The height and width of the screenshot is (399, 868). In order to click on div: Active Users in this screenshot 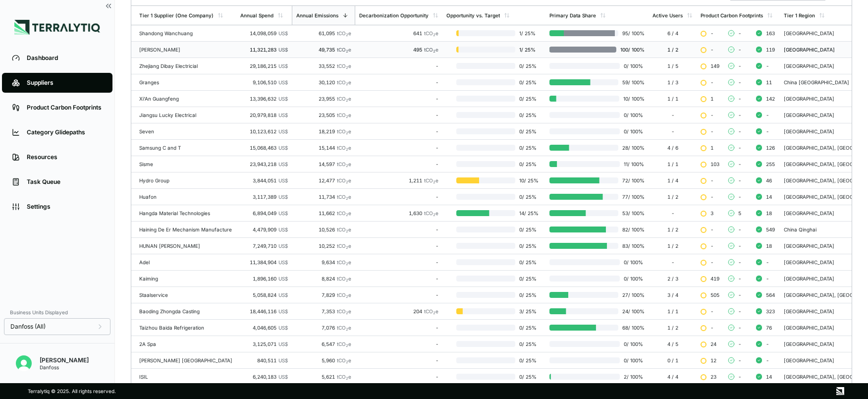, I will do `click(667, 15)`.